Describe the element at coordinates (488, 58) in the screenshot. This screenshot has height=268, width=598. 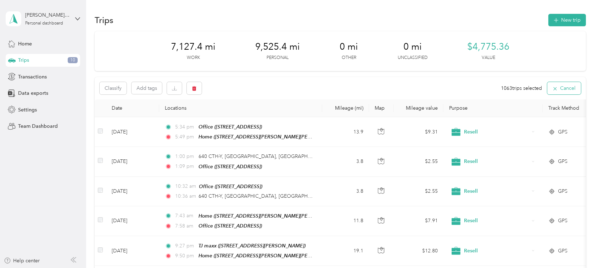
I see `p: Value` at that location.